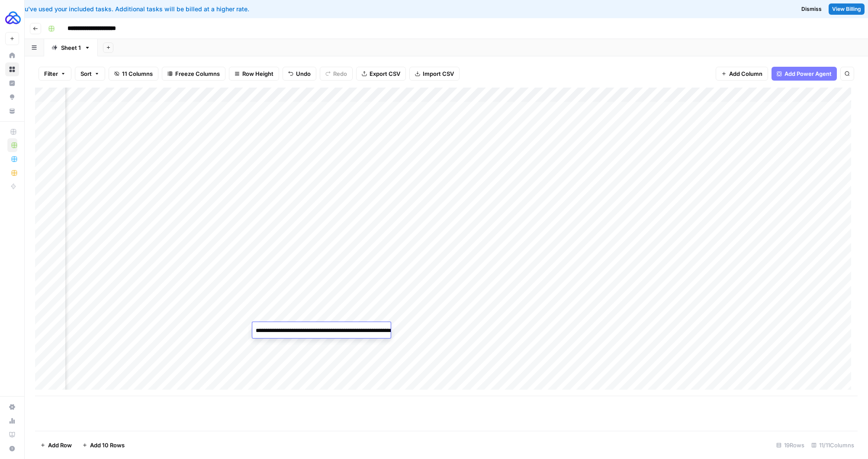  Describe the element at coordinates (847, 9) in the screenshot. I see `span: View Billing` at that location.